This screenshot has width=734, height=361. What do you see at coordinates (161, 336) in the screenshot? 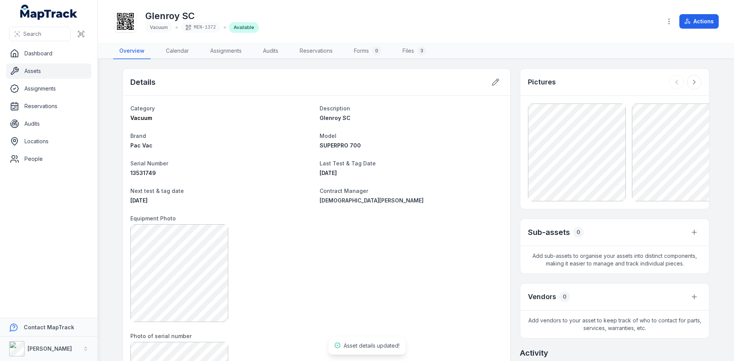
I see `span: Photo of serial number` at bounding box center [161, 336].